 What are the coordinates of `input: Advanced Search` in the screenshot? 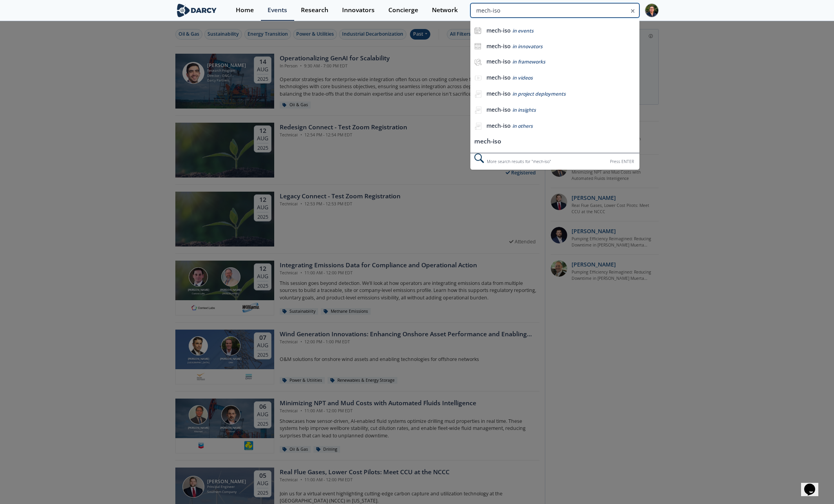 It's located at (555, 11).